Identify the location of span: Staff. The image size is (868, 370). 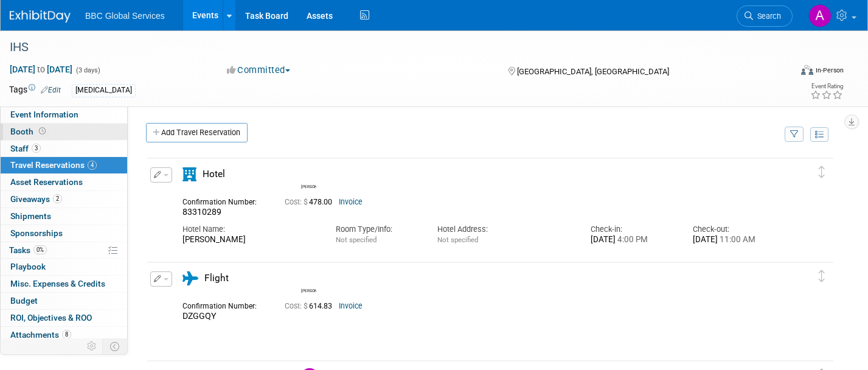
(26, 149).